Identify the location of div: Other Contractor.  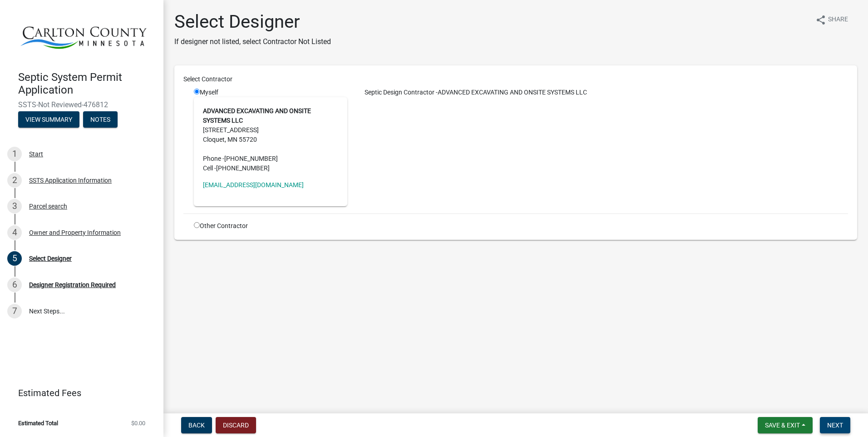
(271, 226).